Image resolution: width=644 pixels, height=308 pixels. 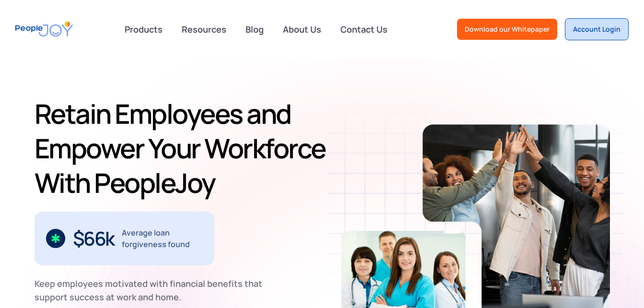 What do you see at coordinates (44, 29) in the screenshot?
I see `a: home` at bounding box center [44, 29].